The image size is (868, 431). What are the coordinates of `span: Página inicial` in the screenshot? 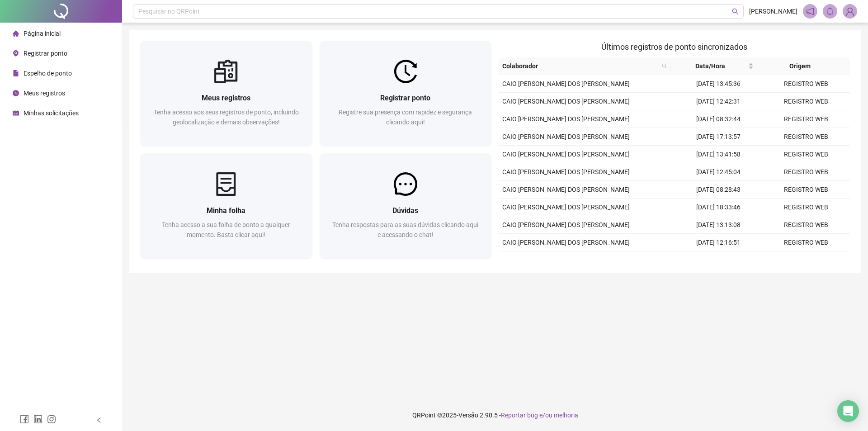 It's located at (42, 33).